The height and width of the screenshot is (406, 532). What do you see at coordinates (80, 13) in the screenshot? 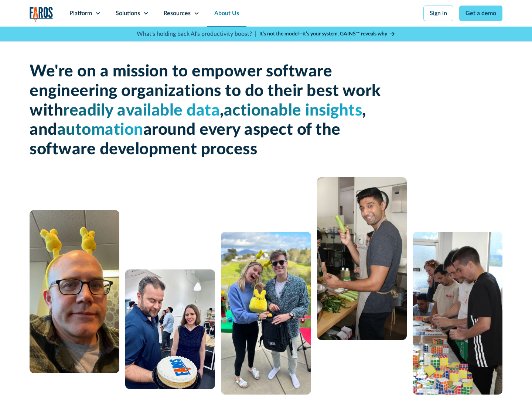
I see `div: Platform` at bounding box center [80, 13].